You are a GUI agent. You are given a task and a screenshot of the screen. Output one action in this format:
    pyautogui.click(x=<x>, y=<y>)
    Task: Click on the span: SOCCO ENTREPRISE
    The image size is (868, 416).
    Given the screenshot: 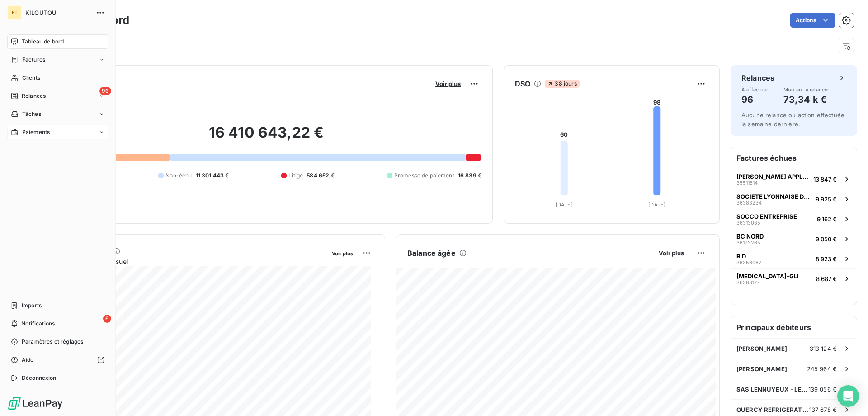 What is the action you would take?
    pyautogui.click(x=767, y=216)
    